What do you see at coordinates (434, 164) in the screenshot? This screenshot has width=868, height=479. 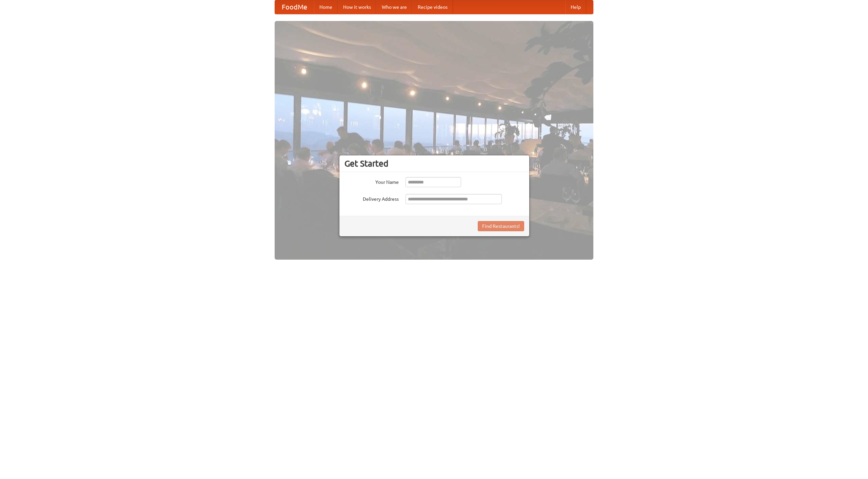 I see `h3: Get Started` at bounding box center [434, 164].